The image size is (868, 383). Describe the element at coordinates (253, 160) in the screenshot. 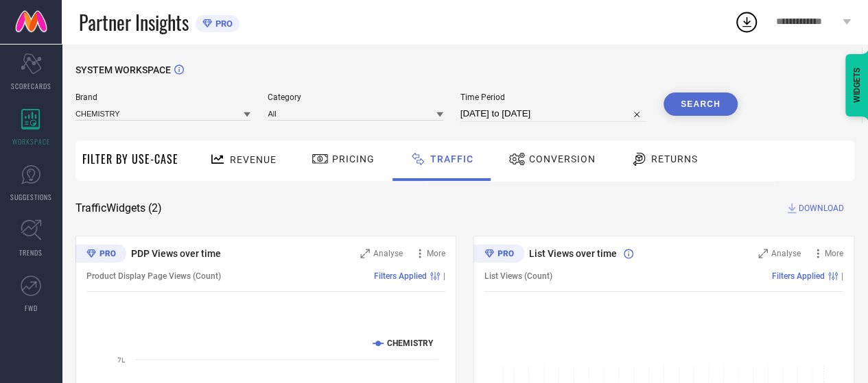

I see `span: Revenue` at that location.